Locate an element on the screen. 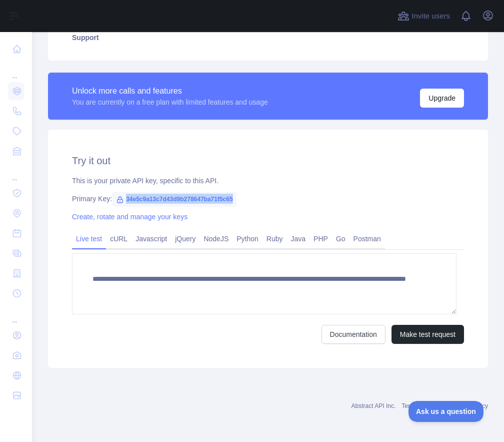  a: Terms of service is located at coordinates (424, 406).